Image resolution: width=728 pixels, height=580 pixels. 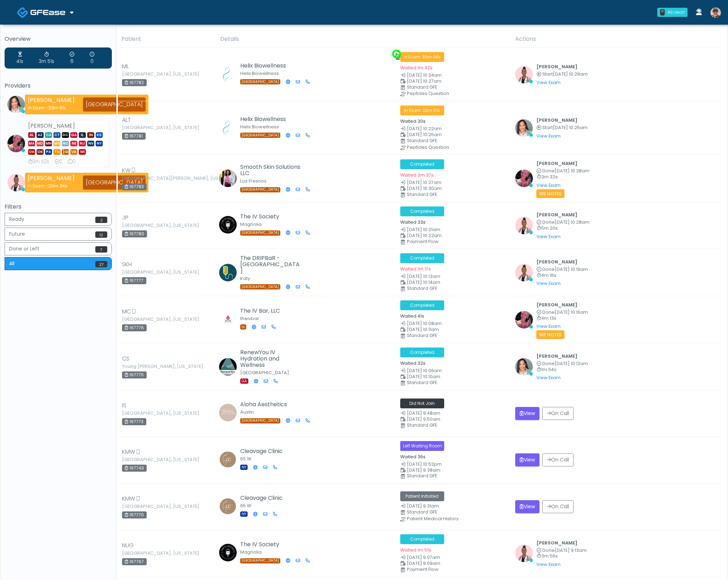 What do you see at coordinates (134, 136) in the screenshot?
I see `div: 167781` at bounding box center [134, 136].